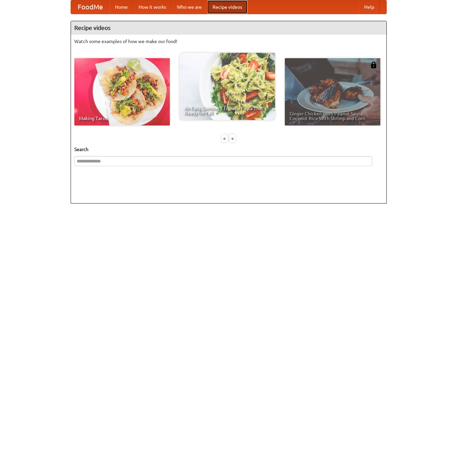 The image size is (457, 476). Describe the element at coordinates (227, 86) in the screenshot. I see `a: An Easy, Summery Tomato Pasta That's Ready for Fall` at that location.